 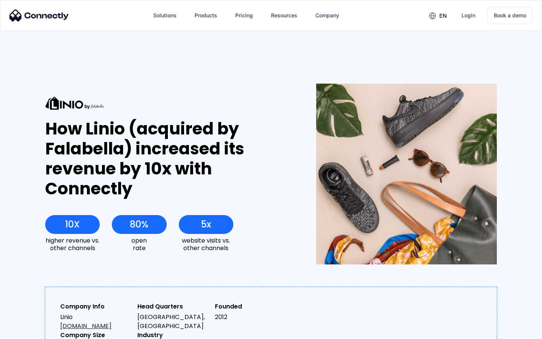 What do you see at coordinates (72, 224) in the screenshot?
I see `div: 10X` at bounding box center [72, 224].